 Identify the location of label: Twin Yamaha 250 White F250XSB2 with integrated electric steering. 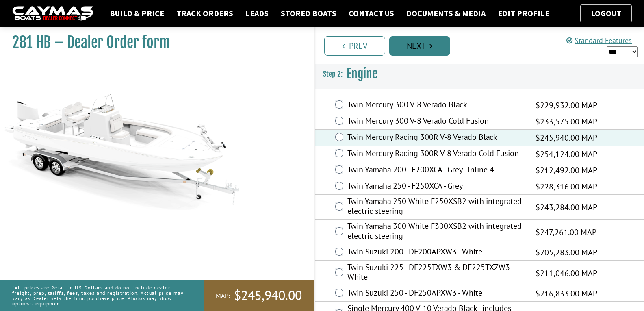
(436, 207).